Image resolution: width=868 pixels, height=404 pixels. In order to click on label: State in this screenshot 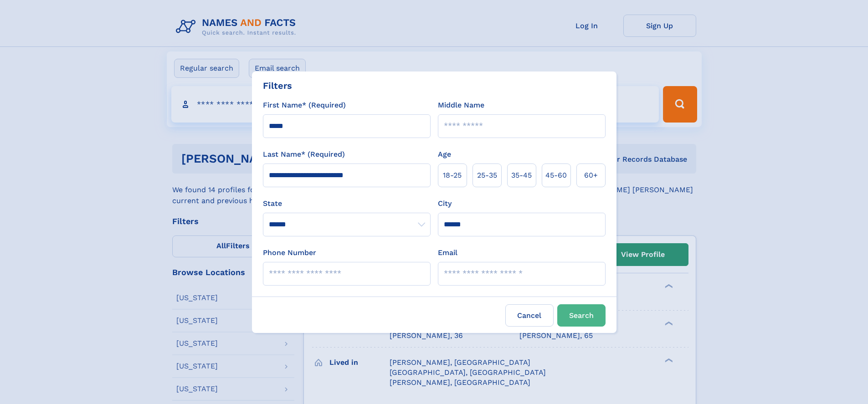, I will do `click(347, 204)`.